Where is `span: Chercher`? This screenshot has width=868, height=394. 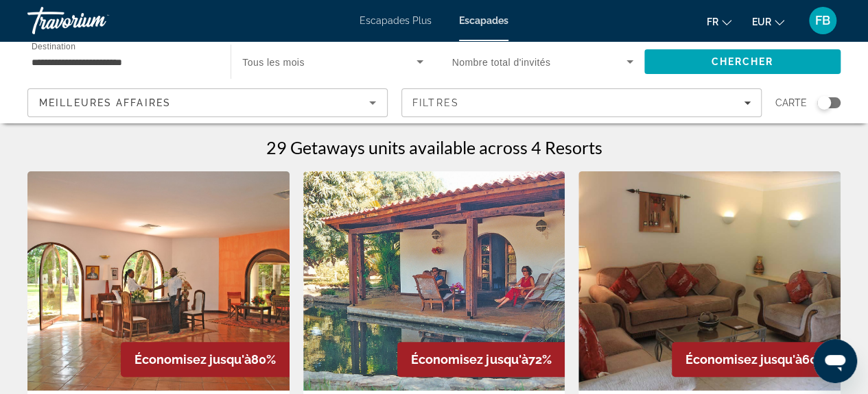 span: Chercher is located at coordinates (742, 62).